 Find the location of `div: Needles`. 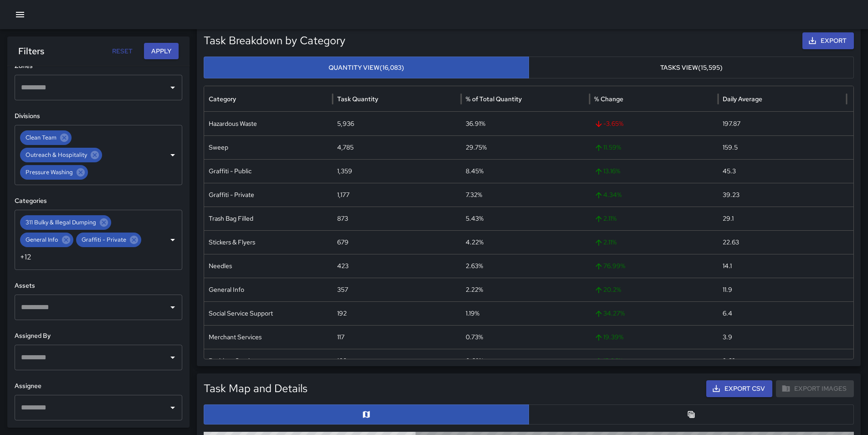

div: Needles is located at coordinates (268, 266).